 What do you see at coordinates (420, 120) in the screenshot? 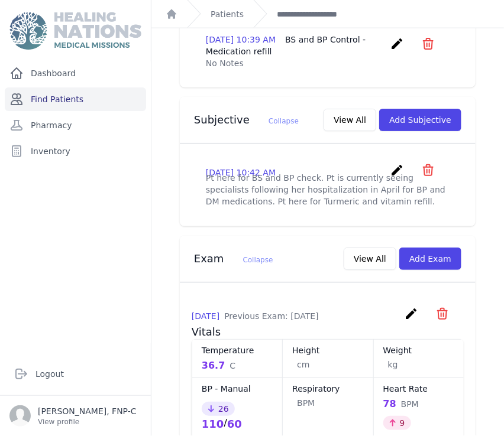
I see `button: Add Subjective` at bounding box center [420, 120].